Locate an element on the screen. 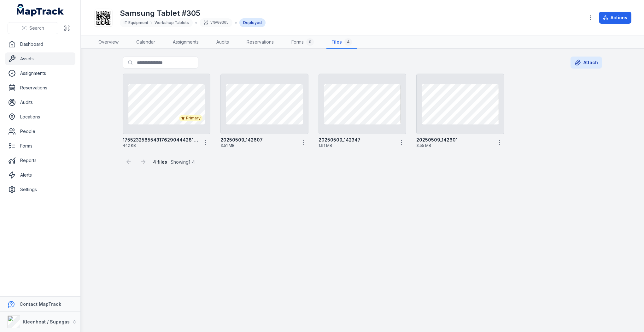  span: · Showing 1 - 4 is located at coordinates (174, 162).